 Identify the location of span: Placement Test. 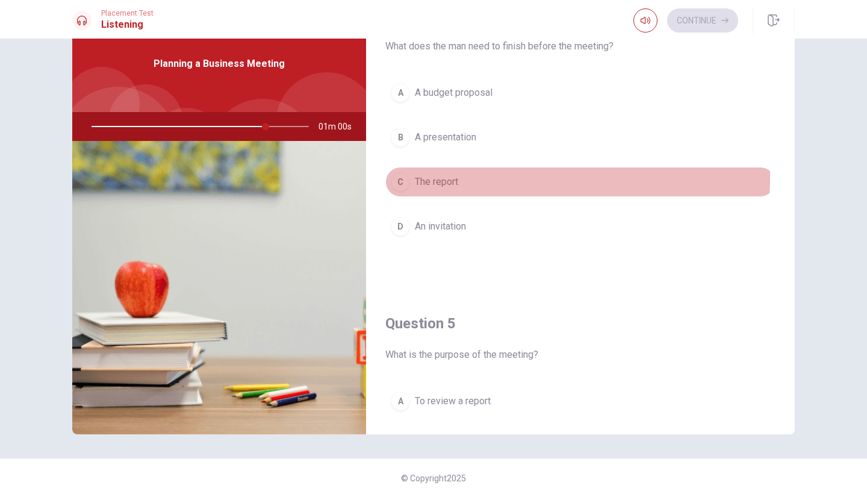
(127, 13).